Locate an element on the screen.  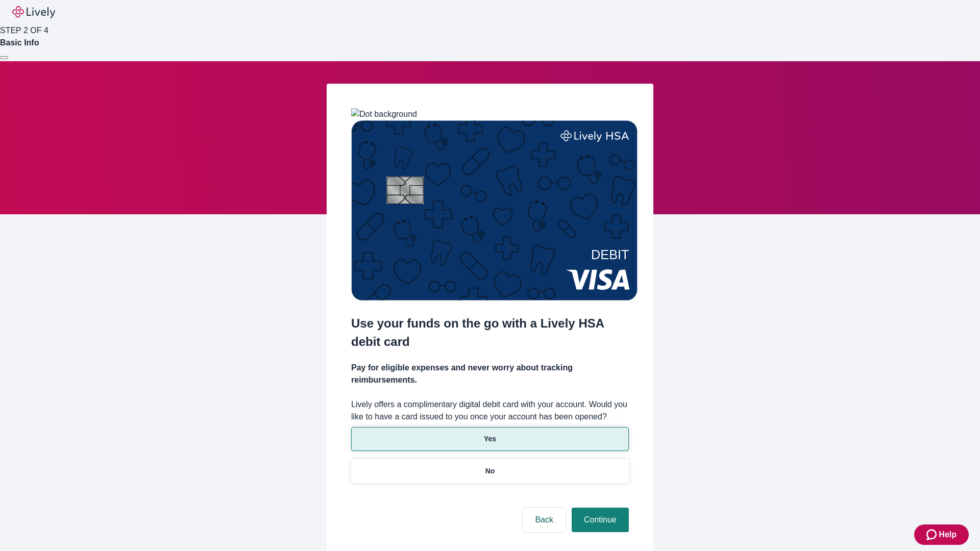
span: Help is located at coordinates (948, 534).